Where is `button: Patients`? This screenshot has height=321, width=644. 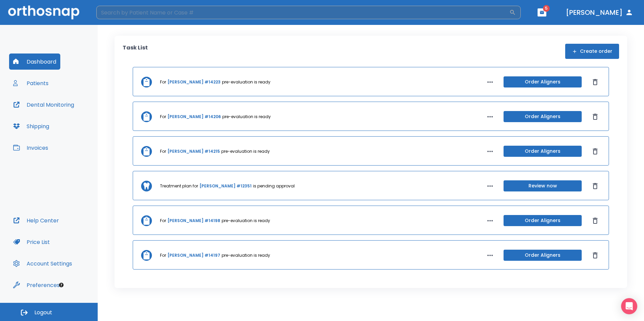 button: Patients is located at coordinates (31, 83).